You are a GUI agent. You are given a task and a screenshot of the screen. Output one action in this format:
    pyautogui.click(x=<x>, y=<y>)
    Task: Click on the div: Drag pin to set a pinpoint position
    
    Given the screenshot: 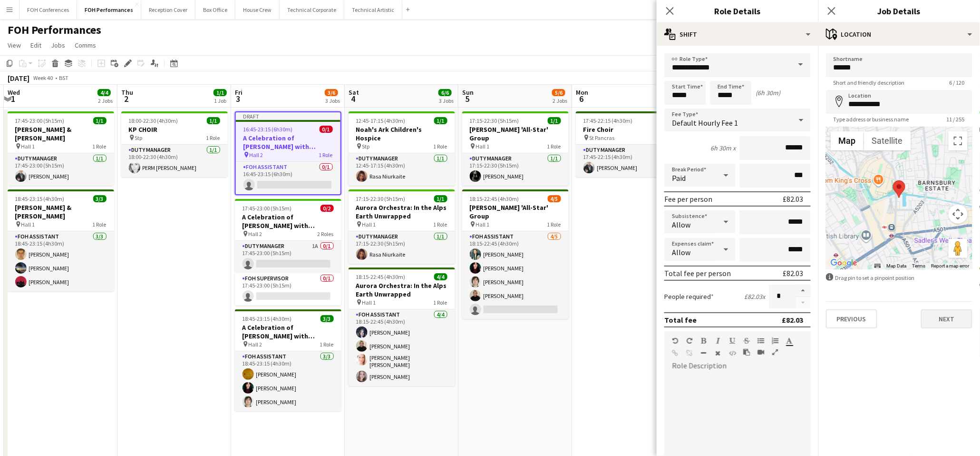 What is the action you would take?
    pyautogui.click(x=899, y=277)
    